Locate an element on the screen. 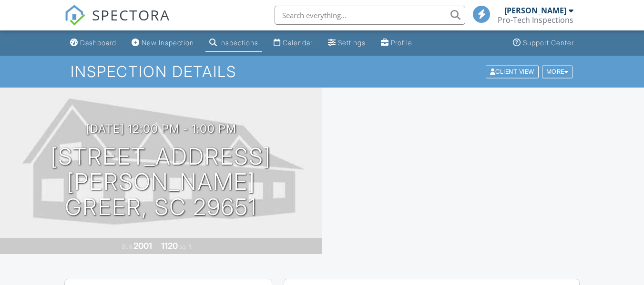 Image resolution: width=644 pixels, height=285 pixels. div: Support Center is located at coordinates (547, 42).